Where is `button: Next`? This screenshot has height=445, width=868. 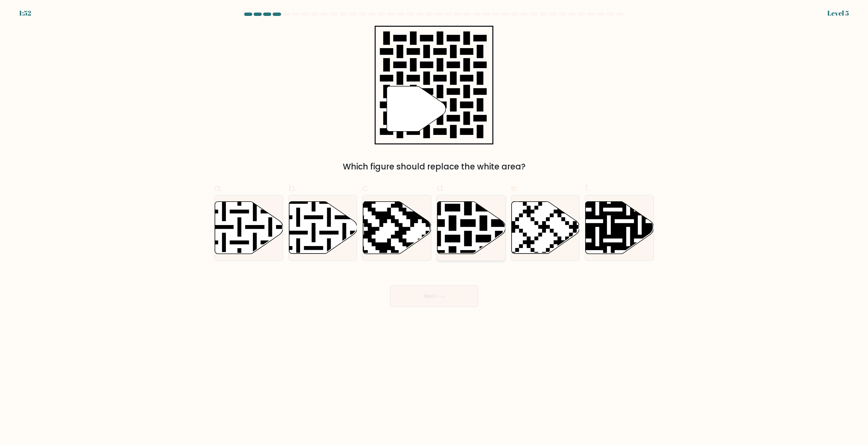 button: Next is located at coordinates (434, 297).